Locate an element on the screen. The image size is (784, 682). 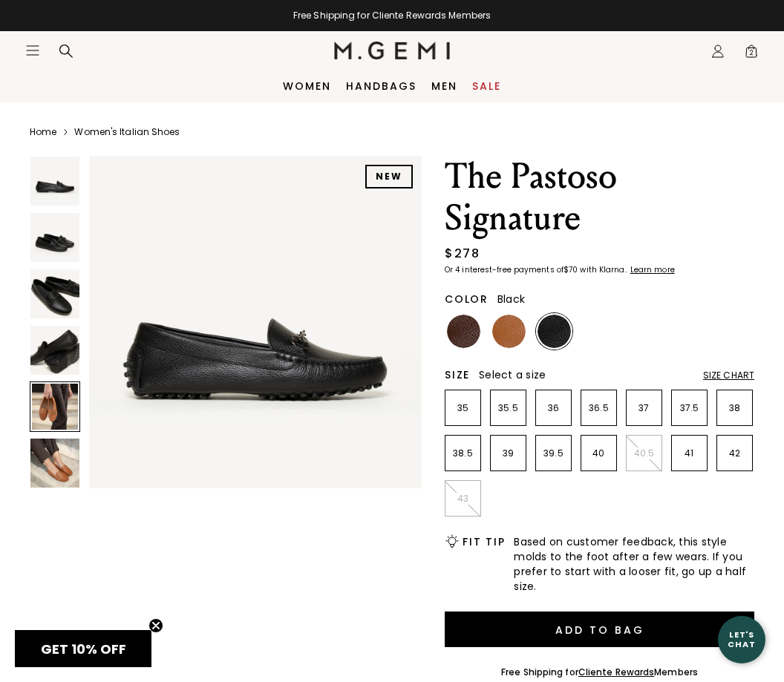
div: $278 is located at coordinates (462, 254).